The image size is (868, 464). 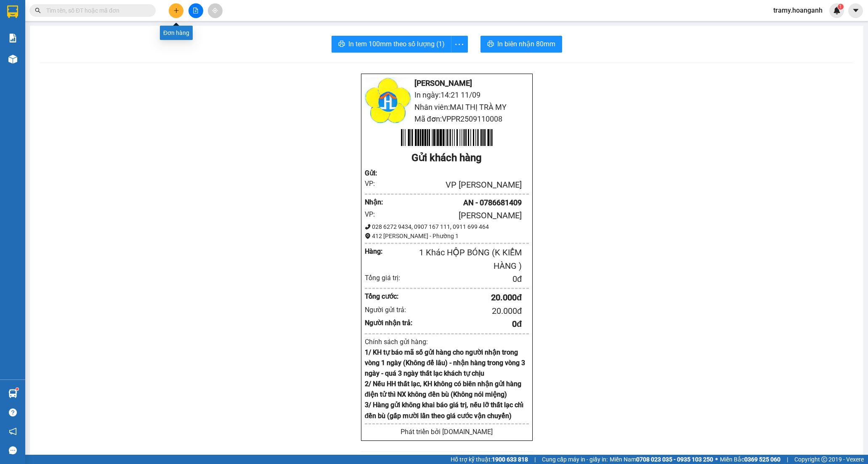 I want to click on button: caret-down, so click(x=855, y=11).